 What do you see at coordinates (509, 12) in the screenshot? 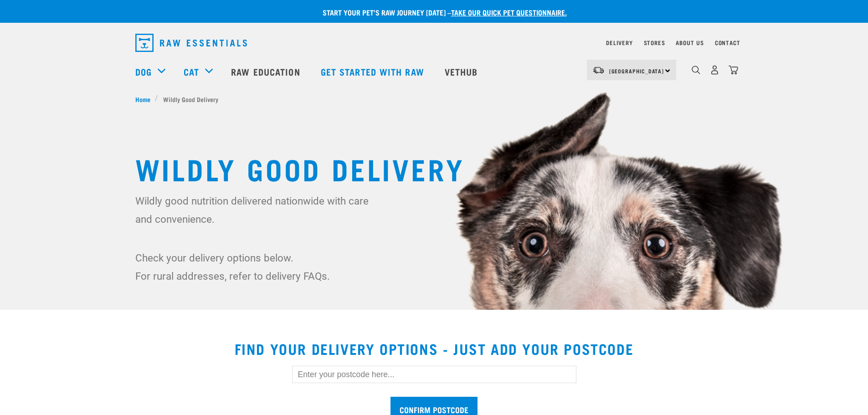
I see `a: take our quick pet questionnaire.` at bounding box center [509, 12].